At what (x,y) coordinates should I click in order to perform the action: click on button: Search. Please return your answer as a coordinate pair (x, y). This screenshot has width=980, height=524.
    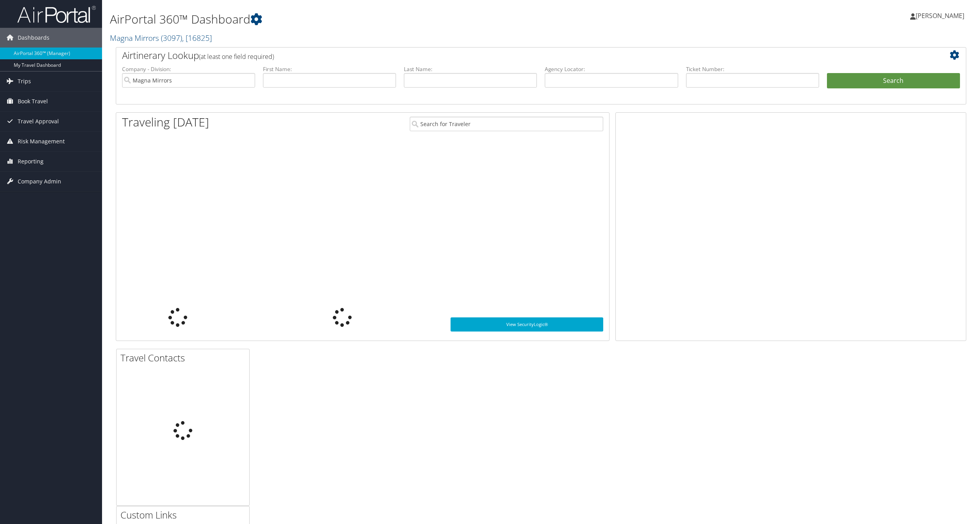
    Looking at the image, I should click on (894, 81).